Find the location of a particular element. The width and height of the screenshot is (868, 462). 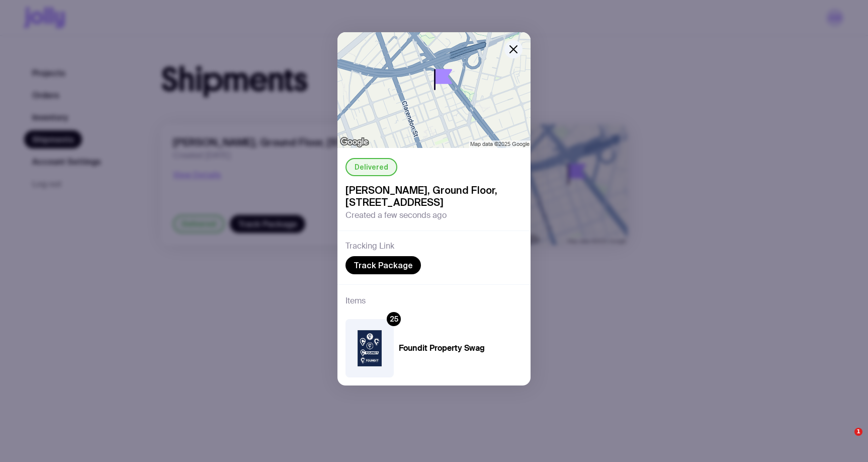

a: Track Package is located at coordinates (383, 265).